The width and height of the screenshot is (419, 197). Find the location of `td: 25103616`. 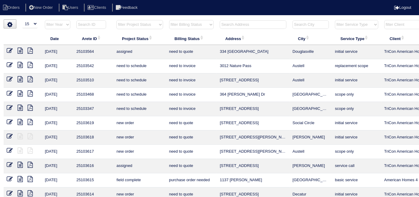

td: 25103616 is located at coordinates (93, 166).